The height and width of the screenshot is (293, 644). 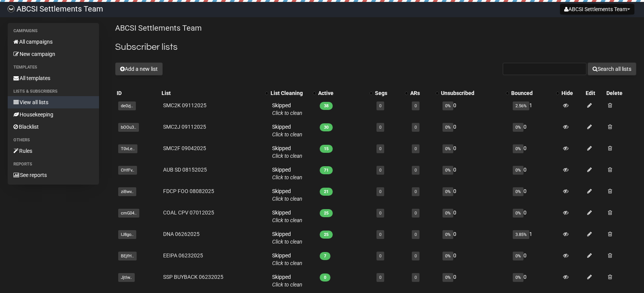 What do you see at coordinates (595, 93) in the screenshot?
I see `th: Edit: No sort applied, sorting is disabled` at bounding box center [595, 93].